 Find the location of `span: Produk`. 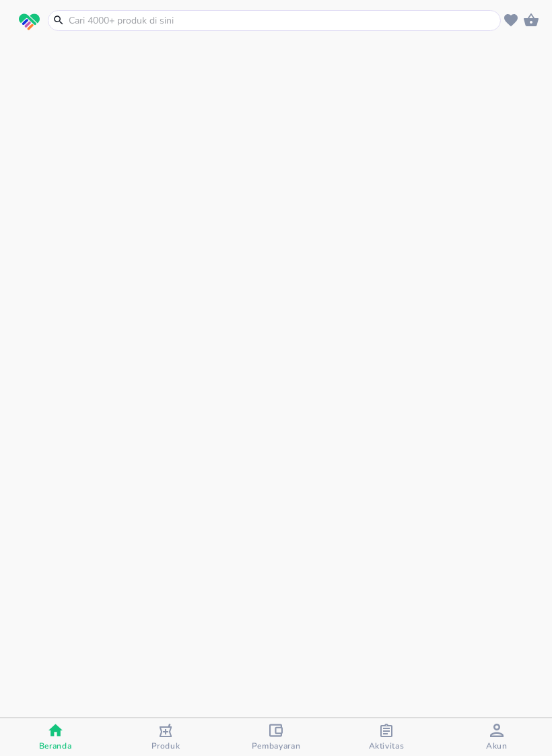

span: Produk is located at coordinates (165, 746).